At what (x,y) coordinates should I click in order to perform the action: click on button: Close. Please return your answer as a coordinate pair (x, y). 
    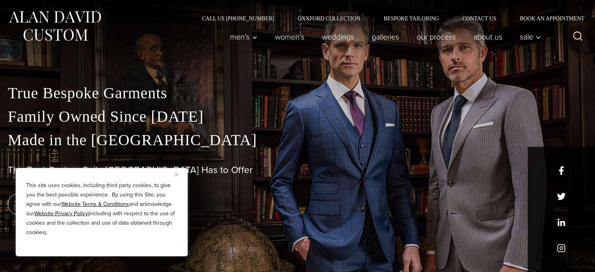
    Looking at the image, I should click on (180, 174).